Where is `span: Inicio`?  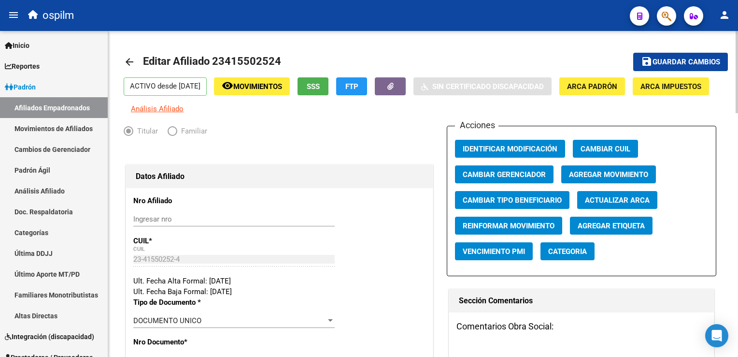
span: Inicio is located at coordinates (17, 45).